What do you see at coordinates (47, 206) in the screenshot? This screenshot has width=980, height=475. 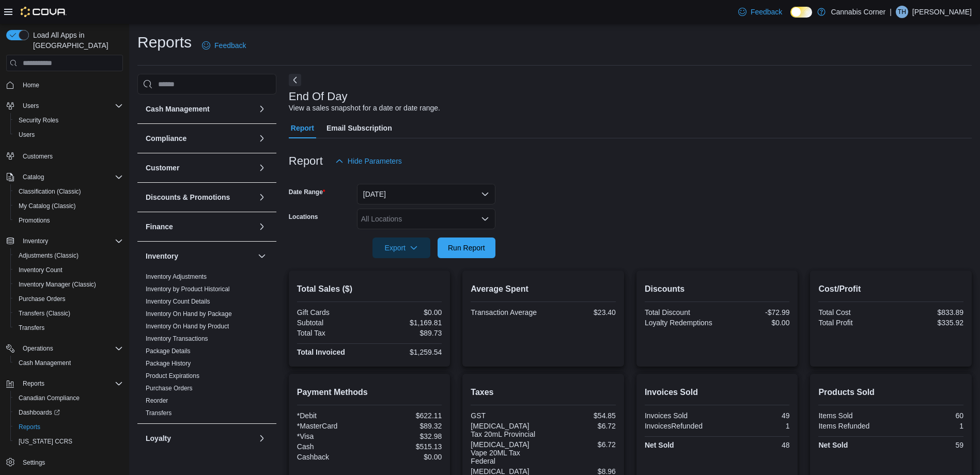 I see `a: My Catalog (Classic)` at bounding box center [47, 206].